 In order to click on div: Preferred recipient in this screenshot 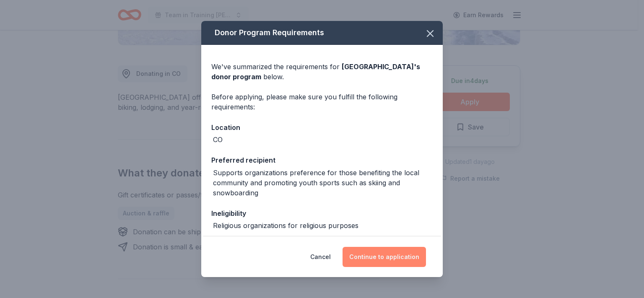, I will do `click(322, 160)`.